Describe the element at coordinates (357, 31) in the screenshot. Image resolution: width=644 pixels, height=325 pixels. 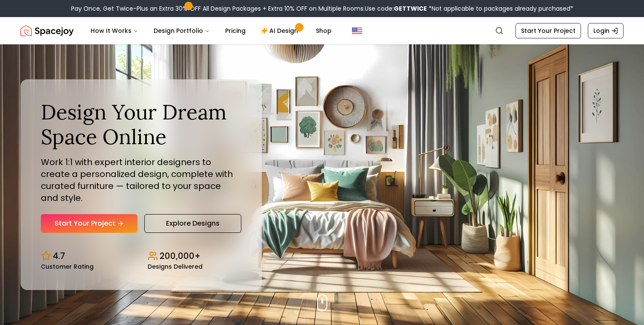
I see `img: United States` at that location.